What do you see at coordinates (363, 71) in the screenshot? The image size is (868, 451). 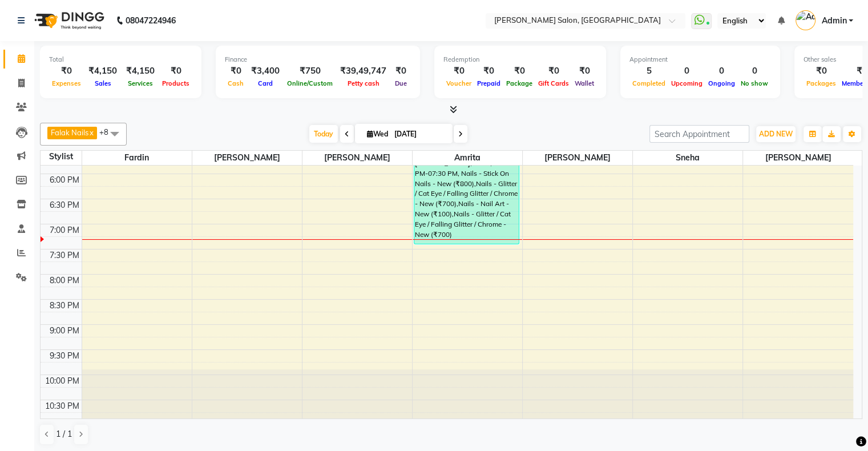 I see `div: ₹39,49,747` at bounding box center [363, 71].